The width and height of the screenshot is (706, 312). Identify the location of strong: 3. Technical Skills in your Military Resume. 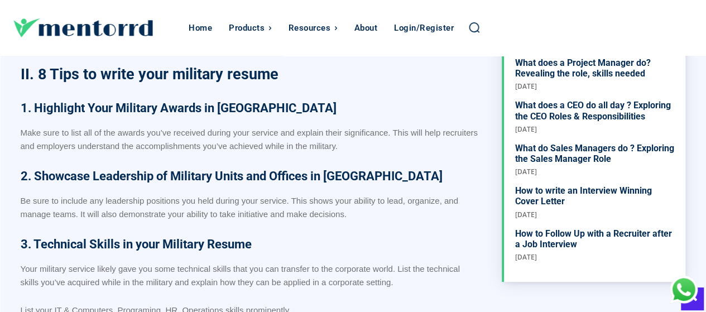
(136, 244).